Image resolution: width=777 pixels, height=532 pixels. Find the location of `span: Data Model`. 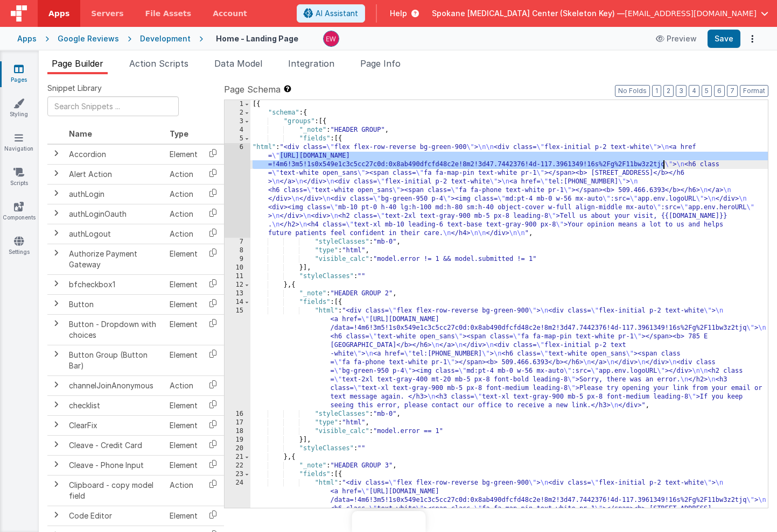

span: Data Model is located at coordinates (238, 63).